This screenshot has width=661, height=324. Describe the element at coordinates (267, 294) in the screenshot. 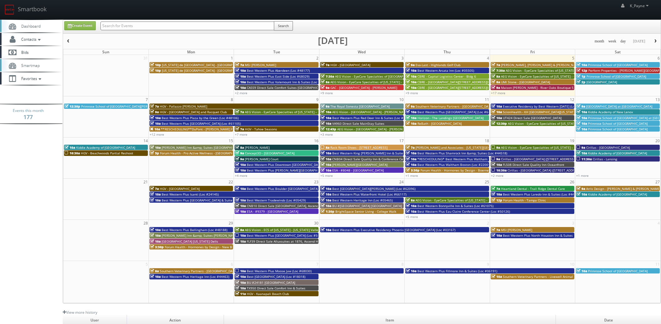

I see `span: HGV - Kaanapali Beach Club` at that location.